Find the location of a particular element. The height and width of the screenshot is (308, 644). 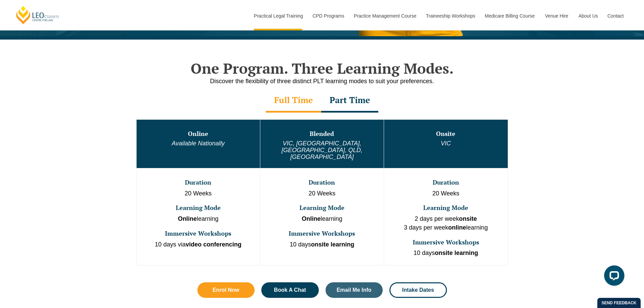

button: Open LiveChat chat widget is located at coordinates (15, 13).